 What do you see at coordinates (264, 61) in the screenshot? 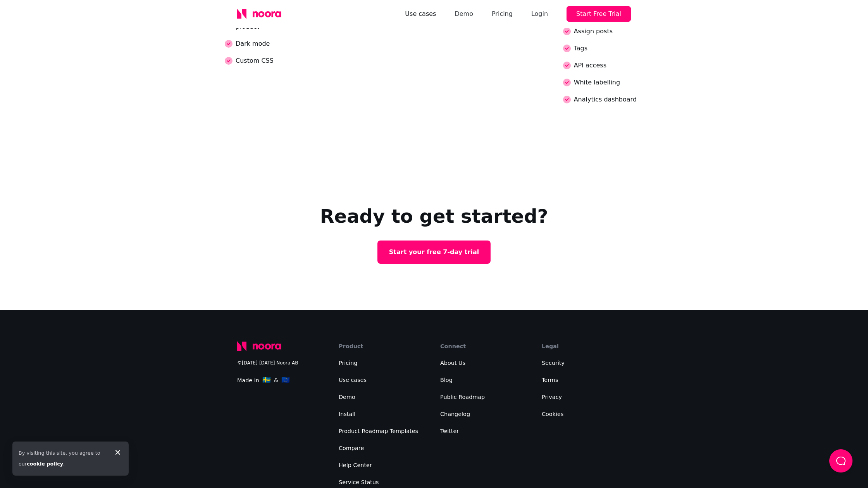
I see `div: Custom CSS` at bounding box center [264, 61].